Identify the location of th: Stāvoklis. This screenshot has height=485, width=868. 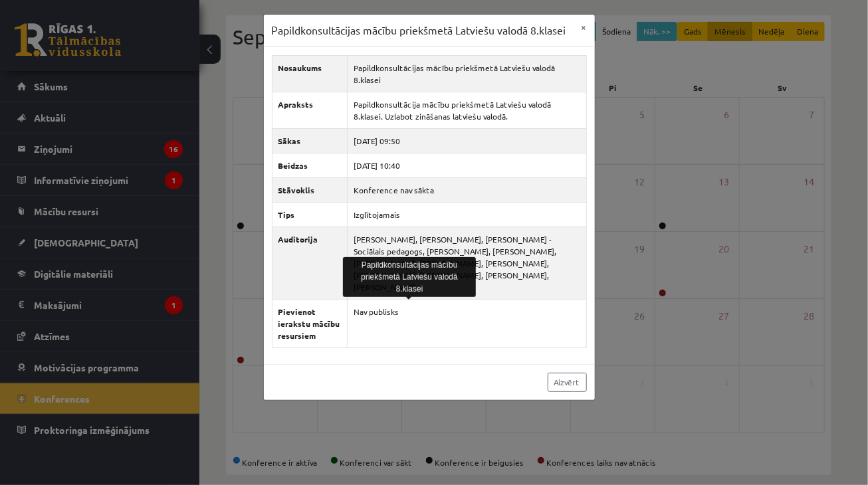
(309, 190).